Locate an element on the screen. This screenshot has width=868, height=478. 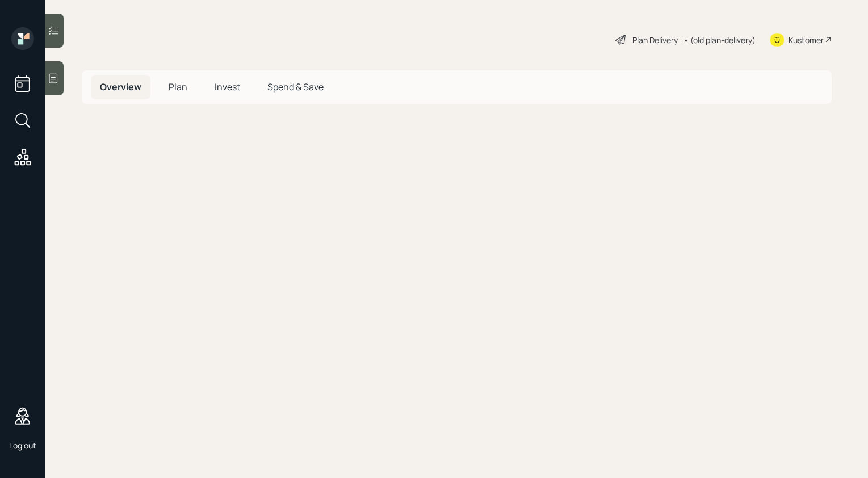
span: Plan is located at coordinates (178, 87).